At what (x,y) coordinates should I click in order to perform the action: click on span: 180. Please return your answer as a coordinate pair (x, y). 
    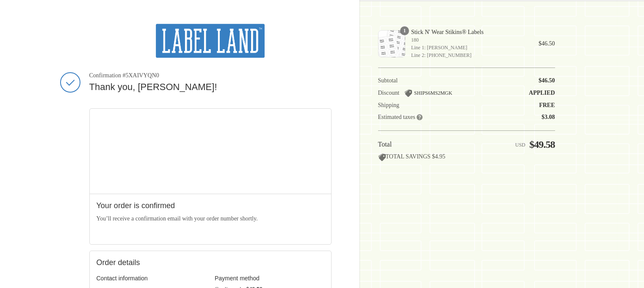
    Looking at the image, I should click on (469, 40).